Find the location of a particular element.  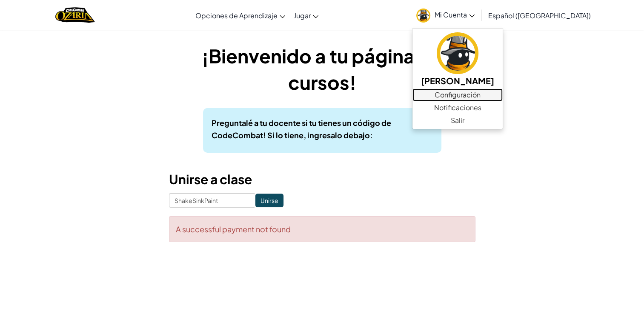

a: Notificaciones is located at coordinates (457, 107).